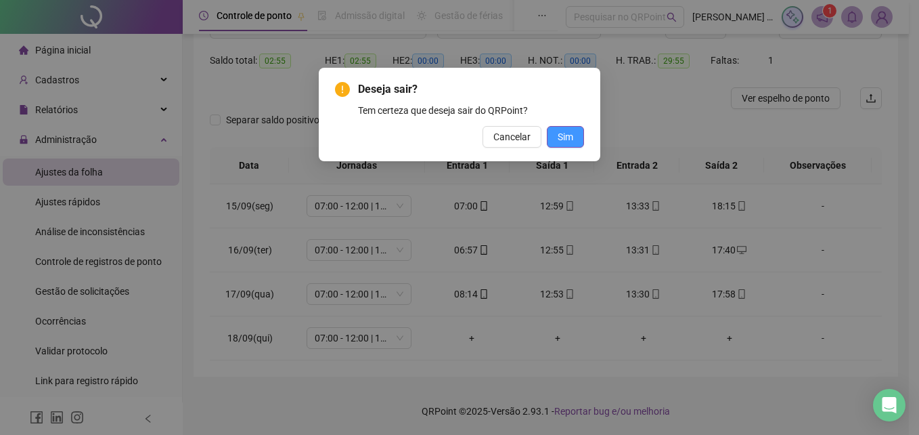 The image size is (919, 435). Describe the element at coordinates (890, 405) in the screenshot. I see `div: Open Intercom Messenger` at that location.